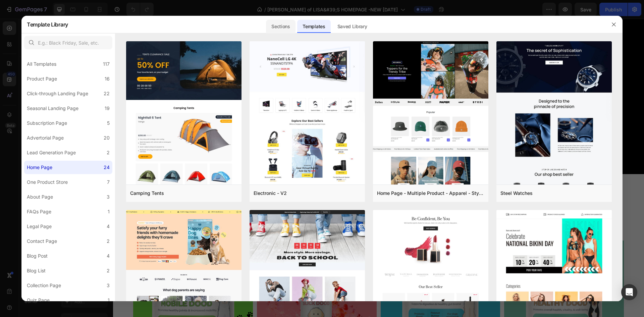 The image size is (644, 317). What do you see at coordinates (314, 27) in the screenshot?
I see `div: Templates` at bounding box center [314, 27].